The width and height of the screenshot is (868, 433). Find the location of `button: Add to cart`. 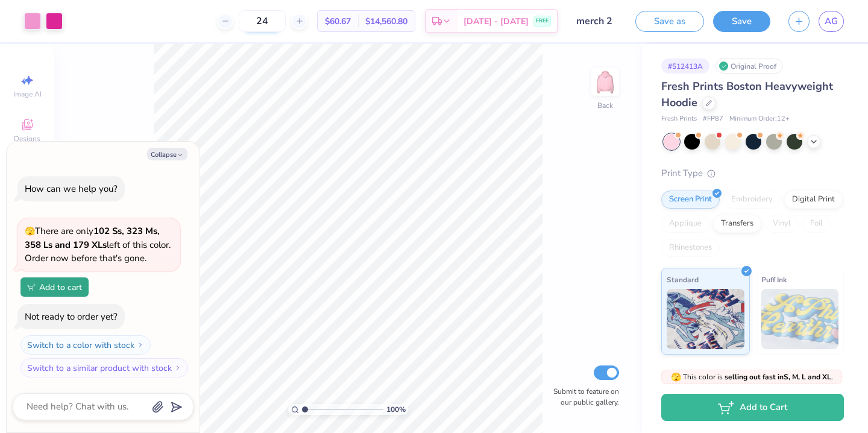

button: Add to cart is located at coordinates (54, 287).